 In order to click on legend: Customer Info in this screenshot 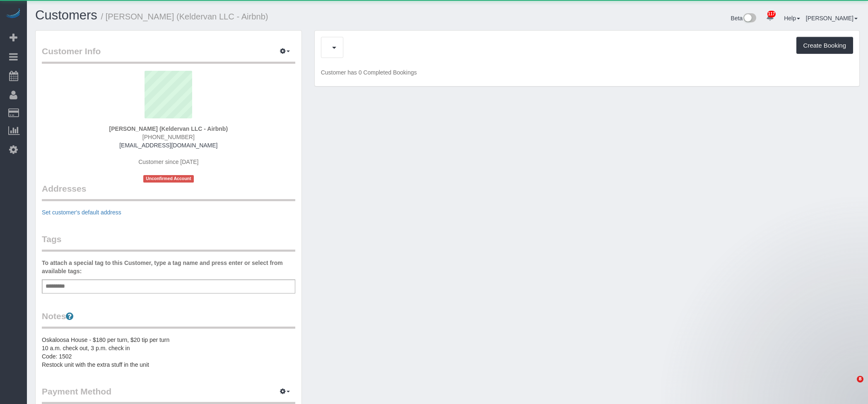, I will do `click(169, 54)`.